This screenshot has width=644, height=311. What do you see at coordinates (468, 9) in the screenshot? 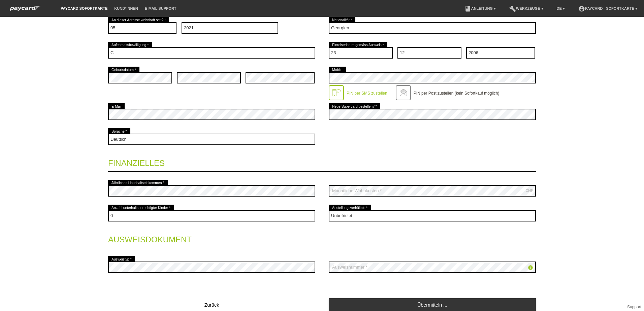
I see `i: book` at bounding box center [468, 9].